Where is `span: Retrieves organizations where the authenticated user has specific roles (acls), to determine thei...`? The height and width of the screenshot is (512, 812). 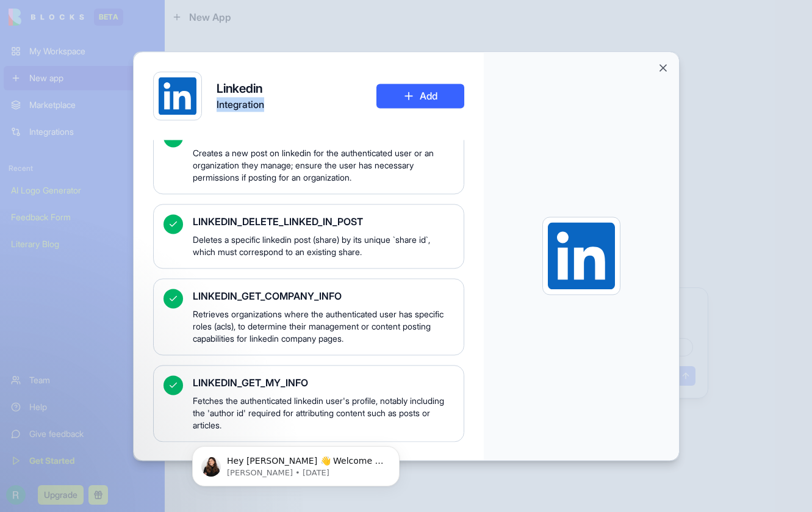 span: Retrieves organizations where the authenticated user has specific roles (acls), to determine thei... is located at coordinates (323, 327).